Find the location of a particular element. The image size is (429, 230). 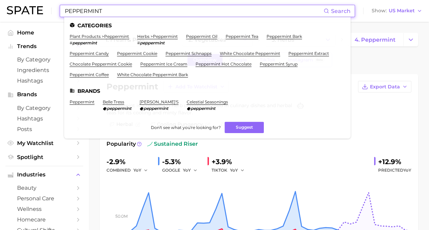

span: Don't see what you're looking for? is located at coordinates (185, 127).